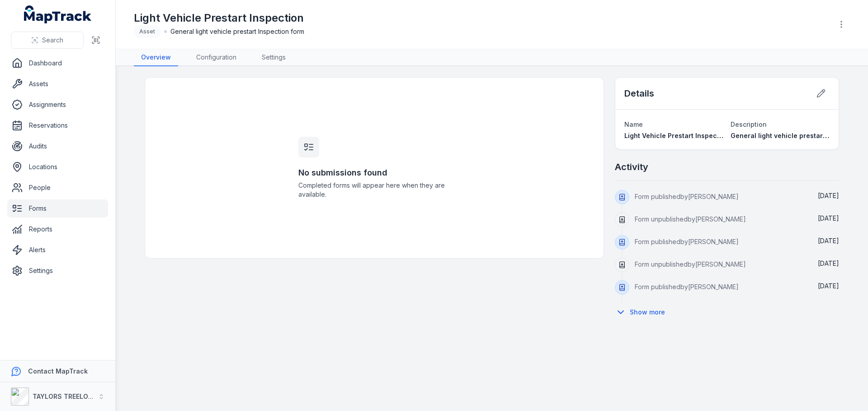  I want to click on span: Description, so click(748, 124).